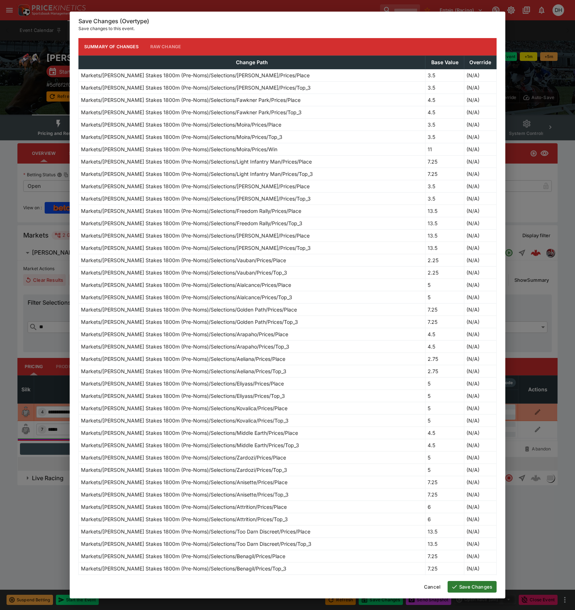 The width and height of the screenshot is (575, 610). I want to click on th: Base Value, so click(445, 62).